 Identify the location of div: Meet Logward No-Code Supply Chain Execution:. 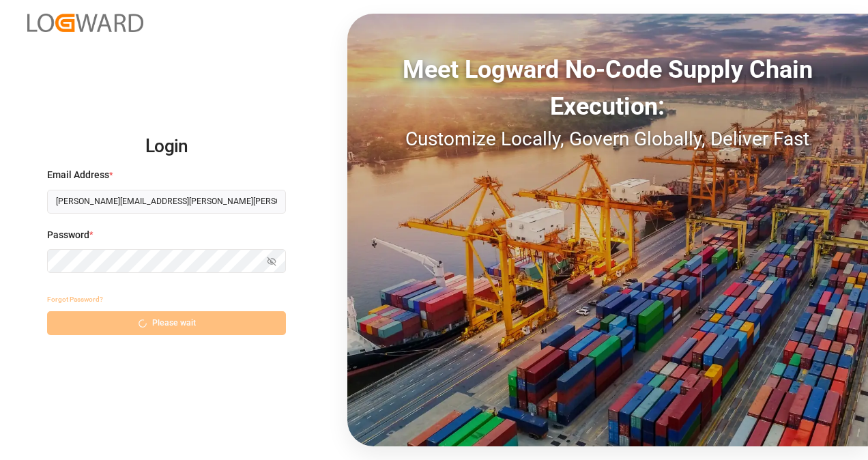
(607, 88).